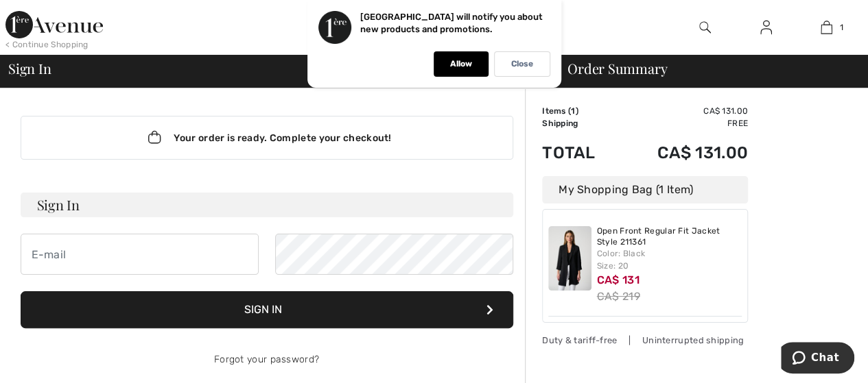 Image resolution: width=868 pixels, height=383 pixels. Describe the element at coordinates (267, 309) in the screenshot. I see `button: Sign In` at that location.